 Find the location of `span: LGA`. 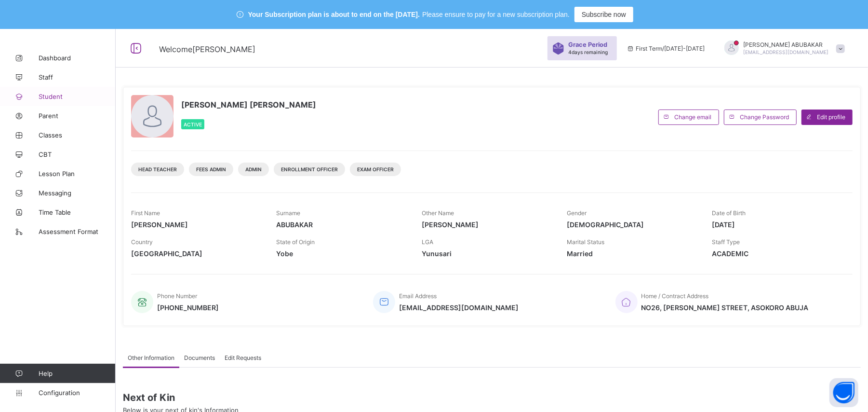

span: LGA is located at coordinates (427, 241).